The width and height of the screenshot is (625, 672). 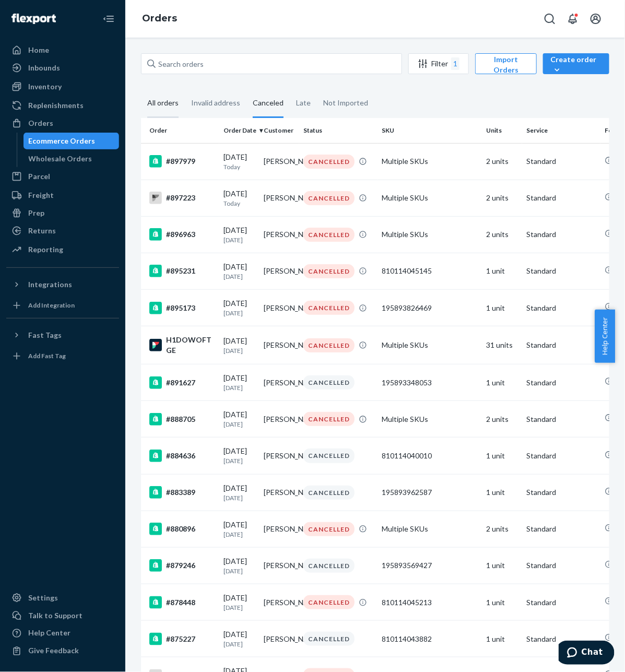 What do you see at coordinates (239, 203) in the screenshot?
I see `p: Today` at bounding box center [239, 203].